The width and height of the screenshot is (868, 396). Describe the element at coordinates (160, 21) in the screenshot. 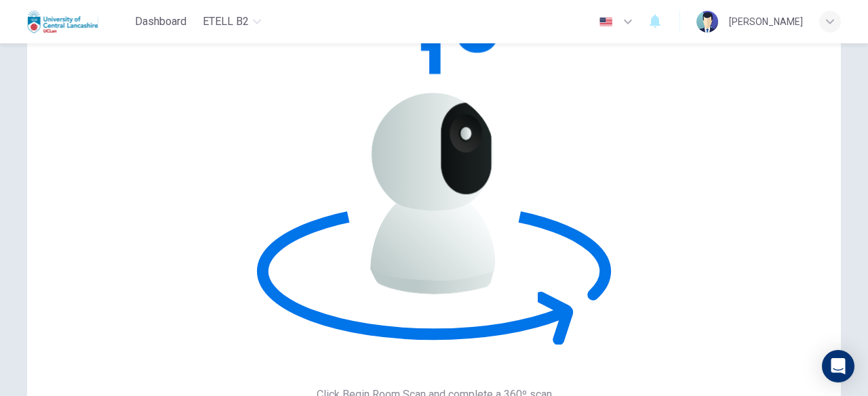

I see `button: Dashboard` at that location.